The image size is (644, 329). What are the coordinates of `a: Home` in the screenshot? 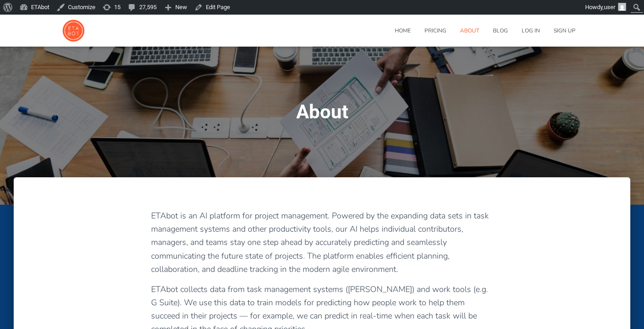 It's located at (402, 30).